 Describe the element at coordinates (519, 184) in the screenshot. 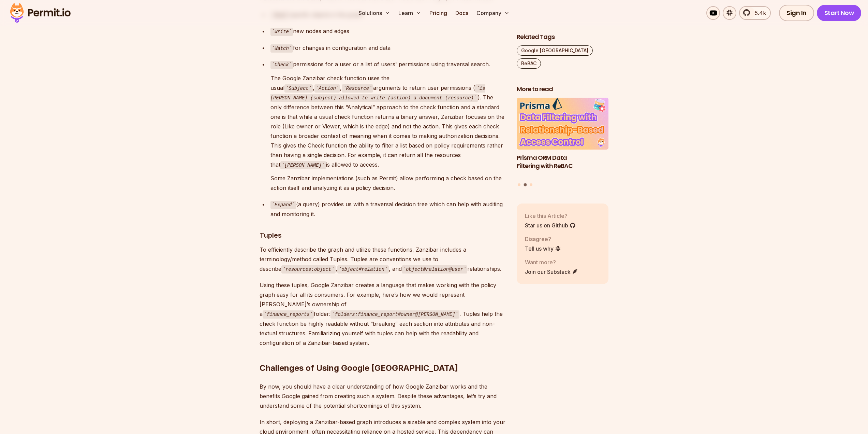

I see `button: Go to slide 1` at that location.